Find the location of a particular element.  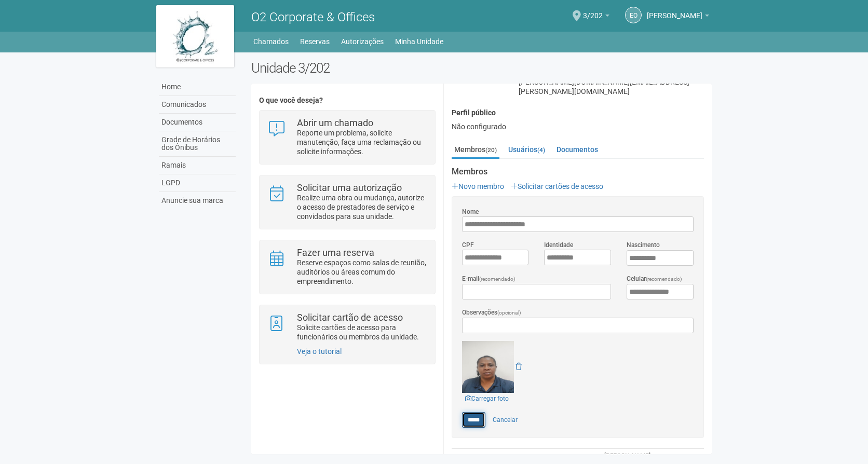

strong: Solicitar cartão de acesso is located at coordinates (350, 317).